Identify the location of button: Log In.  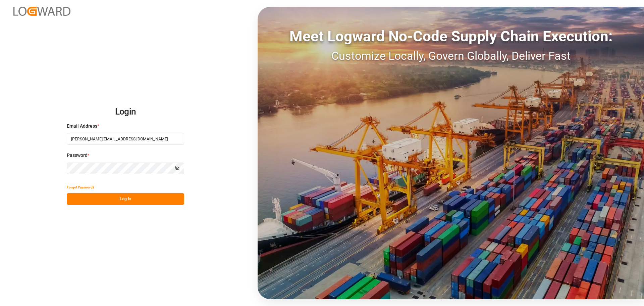
(126, 199).